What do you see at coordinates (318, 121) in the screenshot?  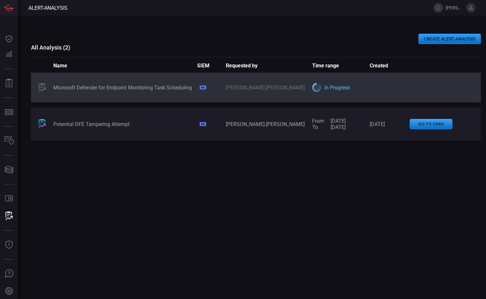 I see `span: From` at bounding box center [318, 121].